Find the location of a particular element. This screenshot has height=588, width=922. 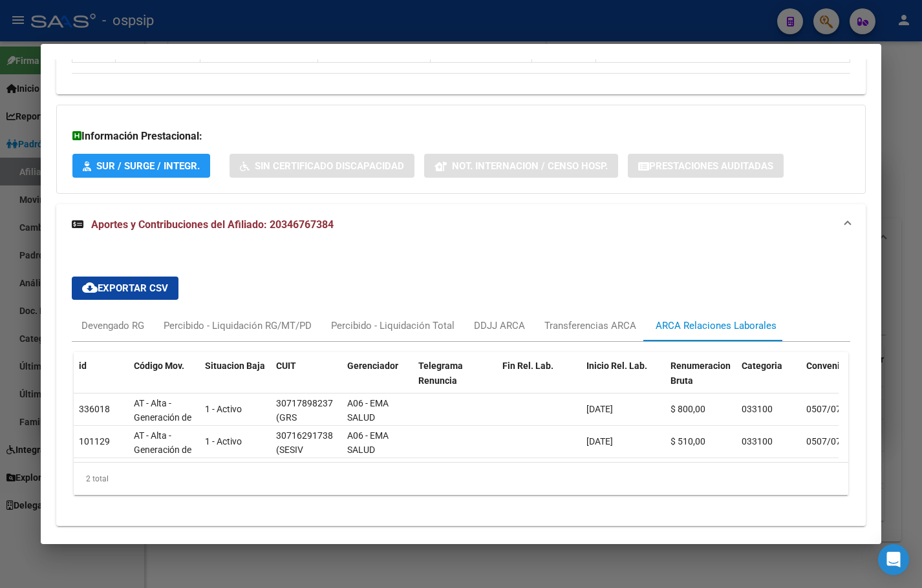

span: id is located at coordinates (83, 366).